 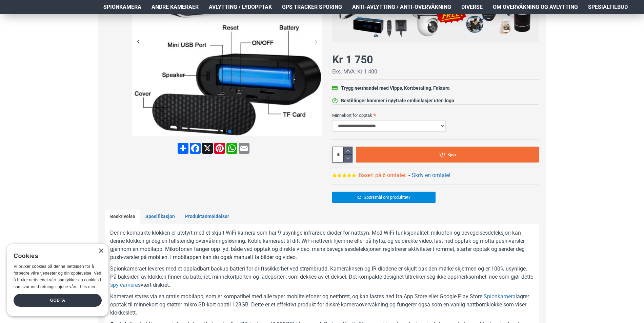 I want to click on a: Les mer, opens a new window, so click(x=88, y=287).